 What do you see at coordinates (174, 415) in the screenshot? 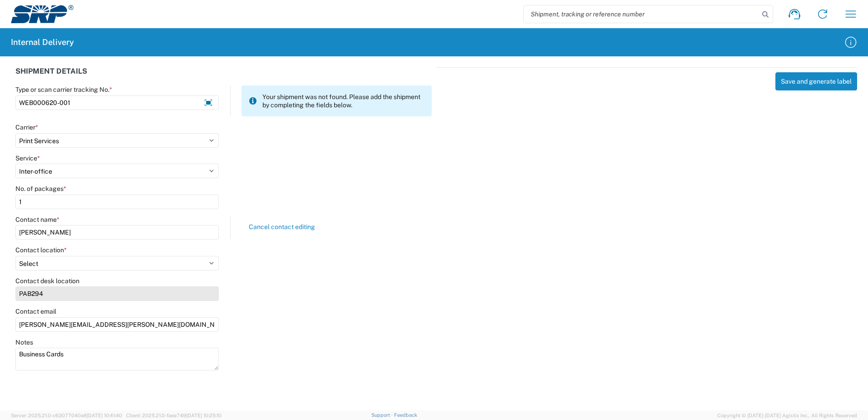
I see `span: Client: 2025.21.0-faee749` at bounding box center [174, 415].